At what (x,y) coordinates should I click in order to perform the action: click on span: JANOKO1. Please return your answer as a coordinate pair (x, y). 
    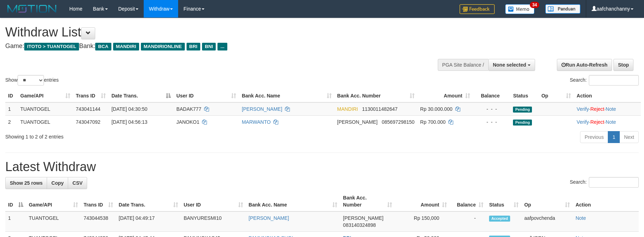
    Looking at the image, I should click on (187, 122).